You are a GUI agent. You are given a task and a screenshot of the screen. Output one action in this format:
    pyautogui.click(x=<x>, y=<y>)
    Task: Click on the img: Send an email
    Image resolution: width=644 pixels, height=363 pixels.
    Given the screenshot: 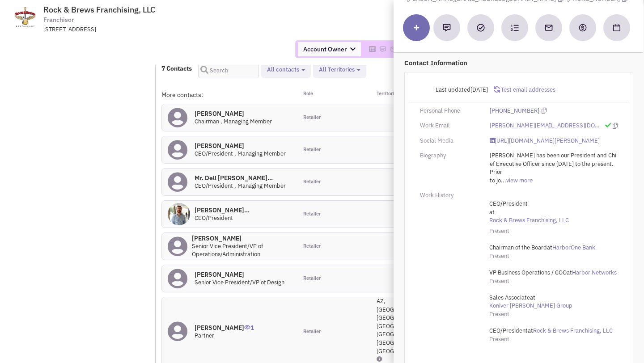 What is the action you would take?
    pyautogui.click(x=549, y=28)
    